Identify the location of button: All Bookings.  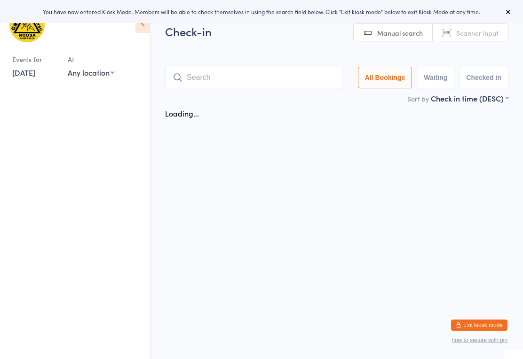
(385, 78).